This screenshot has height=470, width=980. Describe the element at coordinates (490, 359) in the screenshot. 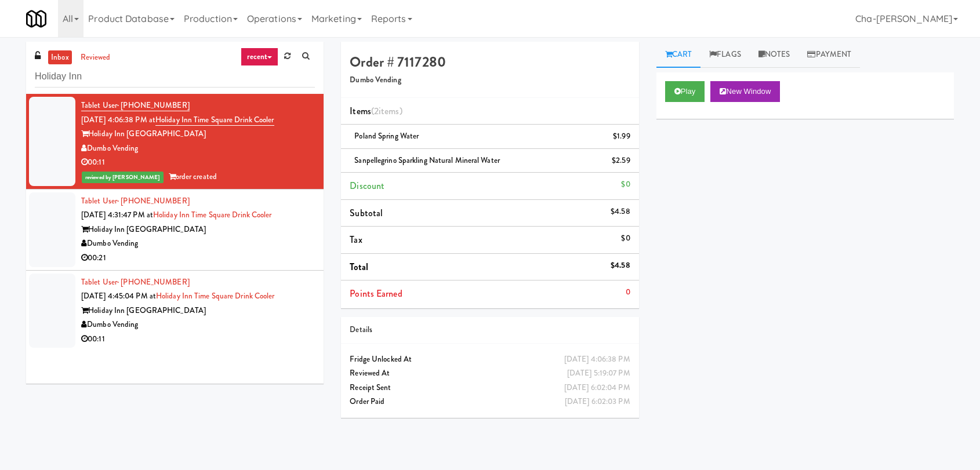

I see `div: Fridge Unlocked At` at that location.